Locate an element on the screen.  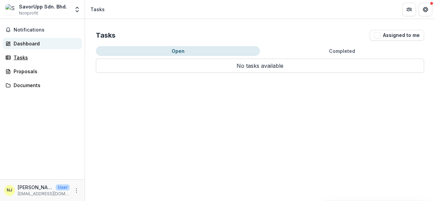
p: User is located at coordinates (62, 188).